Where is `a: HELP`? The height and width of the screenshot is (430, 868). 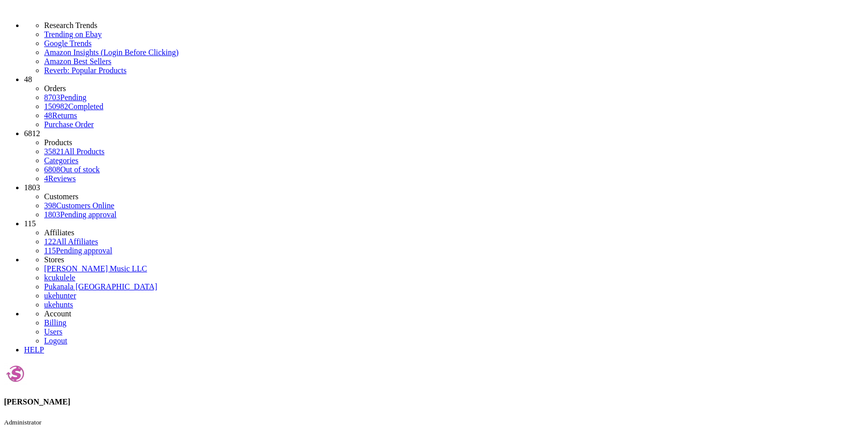
a: HELP is located at coordinates (34, 349).